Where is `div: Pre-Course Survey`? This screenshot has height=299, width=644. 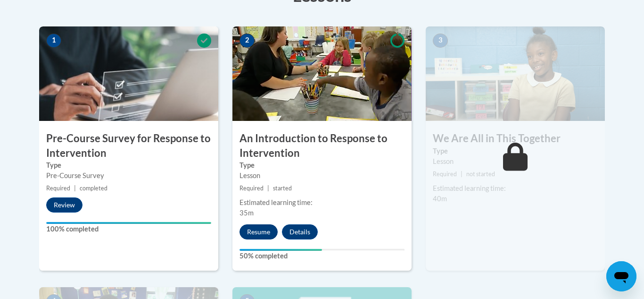
div: Pre-Course Survey is located at coordinates (129, 176).